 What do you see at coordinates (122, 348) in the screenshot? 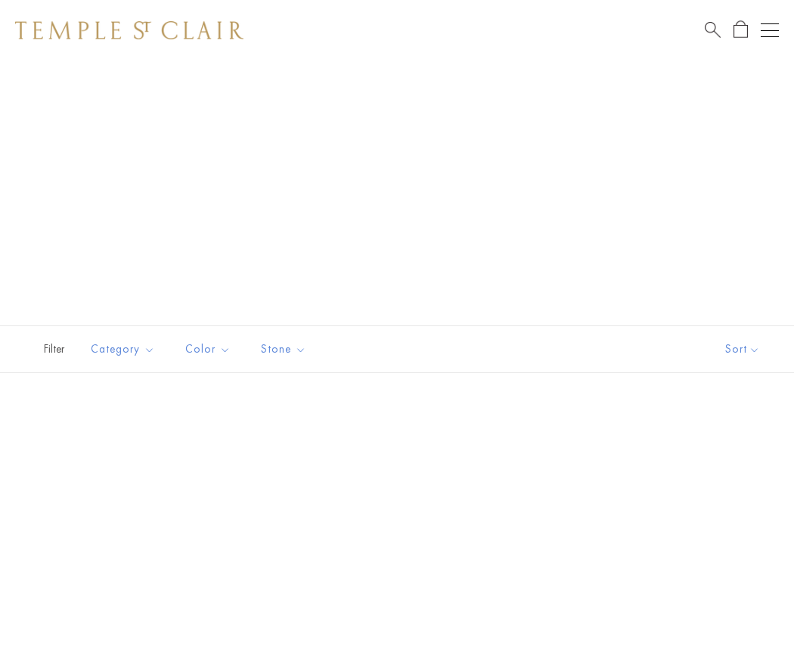
I see `button: Category` at bounding box center [122, 348].